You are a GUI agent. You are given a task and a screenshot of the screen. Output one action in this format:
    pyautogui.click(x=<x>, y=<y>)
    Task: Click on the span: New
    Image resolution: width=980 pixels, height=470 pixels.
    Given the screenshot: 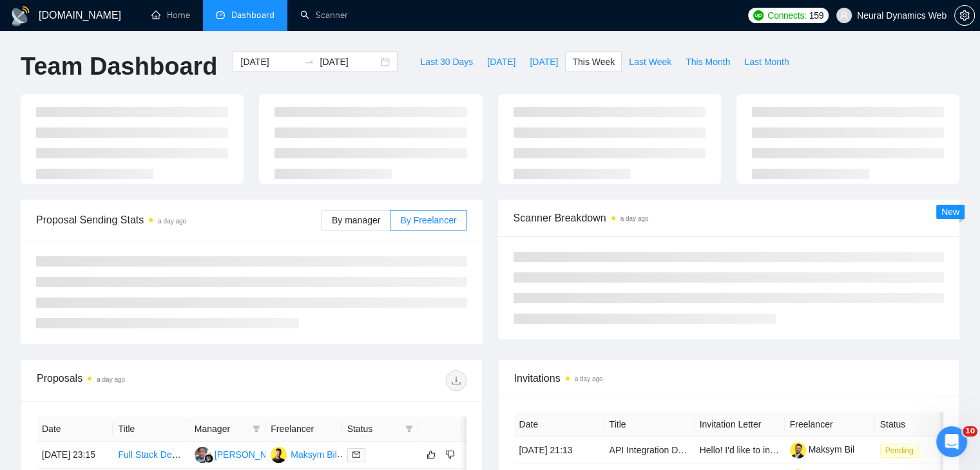 What is the action you would take?
    pyautogui.click(x=950, y=212)
    